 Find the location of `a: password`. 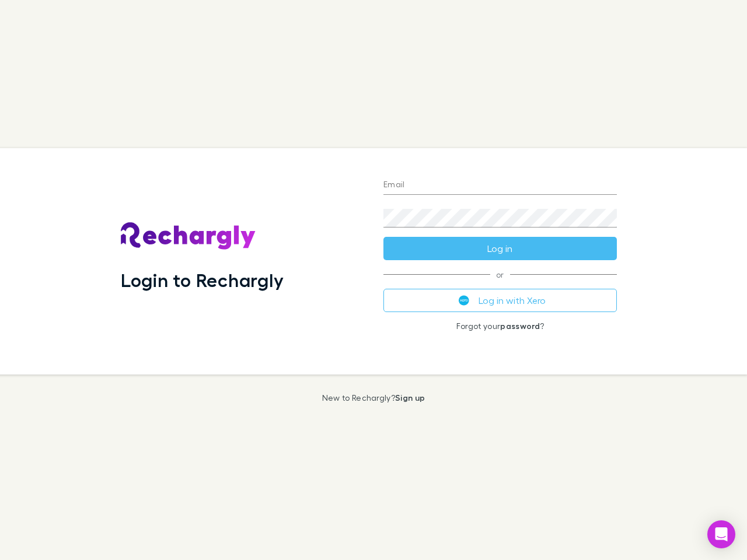

a: password is located at coordinates (520, 325).